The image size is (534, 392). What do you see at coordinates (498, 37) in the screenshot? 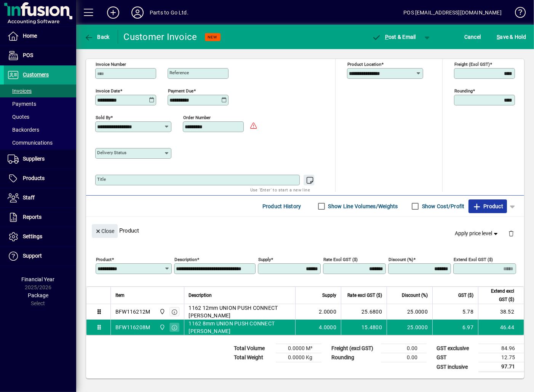
I see `span: S` at bounding box center [498, 37].